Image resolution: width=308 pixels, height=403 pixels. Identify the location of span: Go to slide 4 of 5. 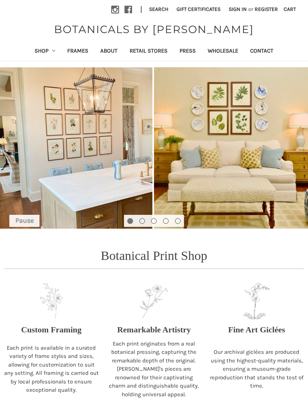
(166, 228).